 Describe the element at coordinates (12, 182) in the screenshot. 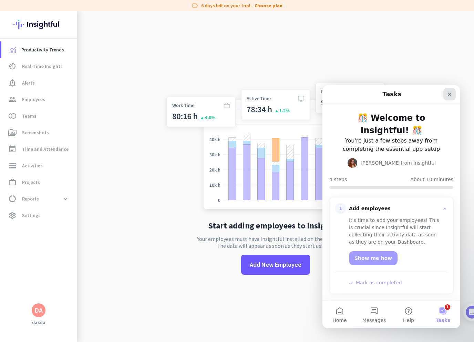

I see `i: work_outline` at that location.